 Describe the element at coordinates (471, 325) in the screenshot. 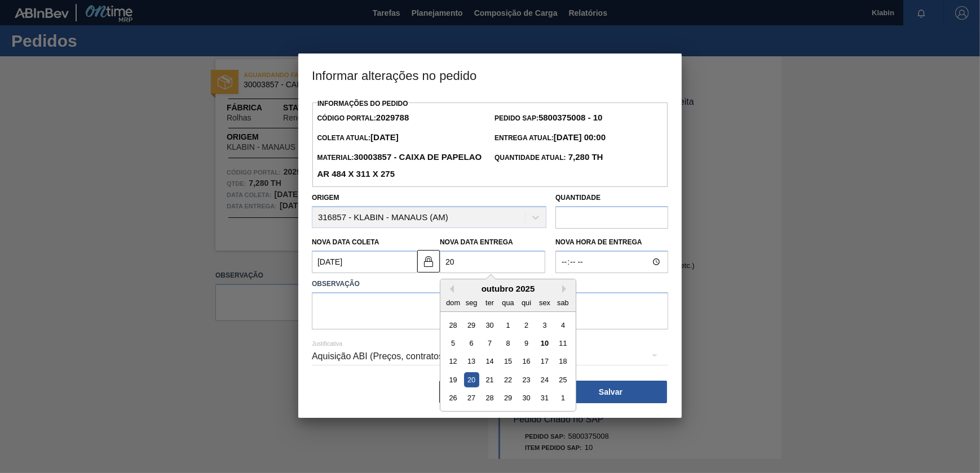

I see `div: Choose segunda-feira, 29 de setembro de 2025` at that location.